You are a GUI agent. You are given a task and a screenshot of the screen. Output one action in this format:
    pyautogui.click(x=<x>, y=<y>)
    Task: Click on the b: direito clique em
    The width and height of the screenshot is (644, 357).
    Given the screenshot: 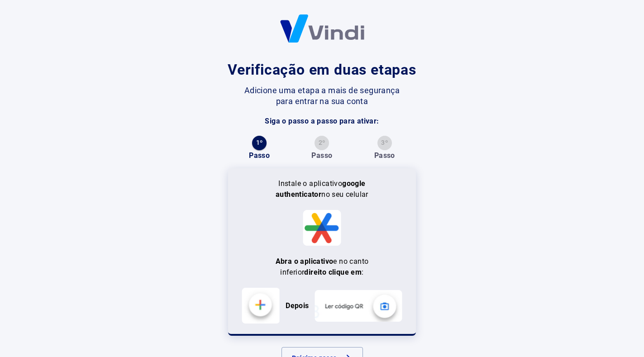 What is the action you would take?
    pyautogui.click(x=333, y=272)
    